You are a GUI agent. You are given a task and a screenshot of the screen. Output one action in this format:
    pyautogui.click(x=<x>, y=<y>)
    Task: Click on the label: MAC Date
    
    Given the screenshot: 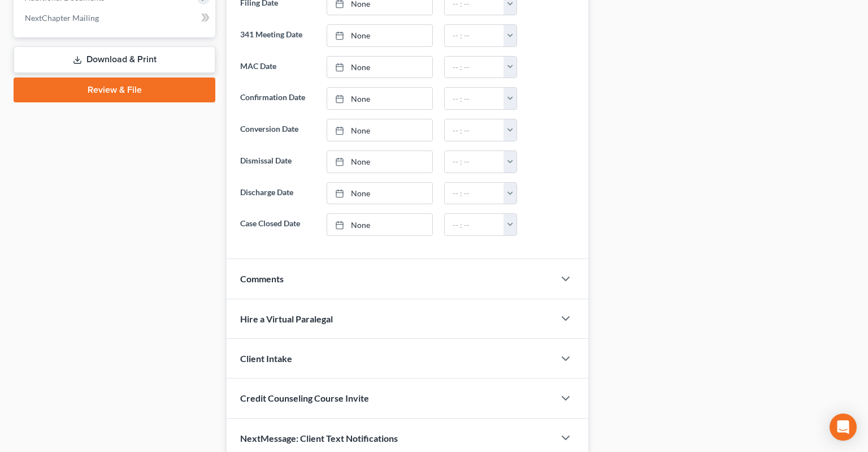 What is the action you would take?
    pyautogui.click(x=277, y=67)
    